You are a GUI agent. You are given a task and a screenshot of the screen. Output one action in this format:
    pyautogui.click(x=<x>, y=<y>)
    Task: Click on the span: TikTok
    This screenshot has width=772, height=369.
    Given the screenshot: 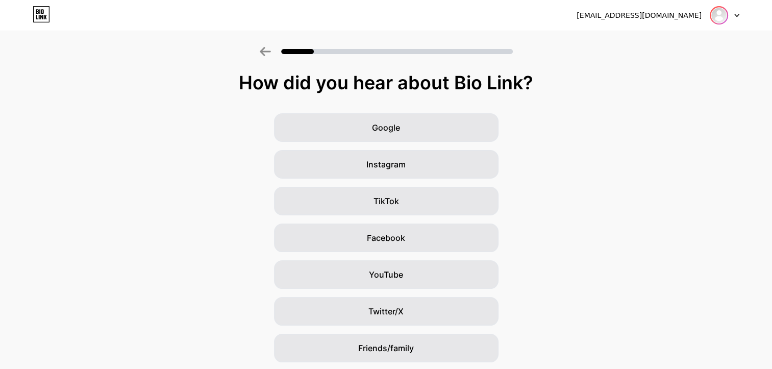 What is the action you would take?
    pyautogui.click(x=386, y=201)
    